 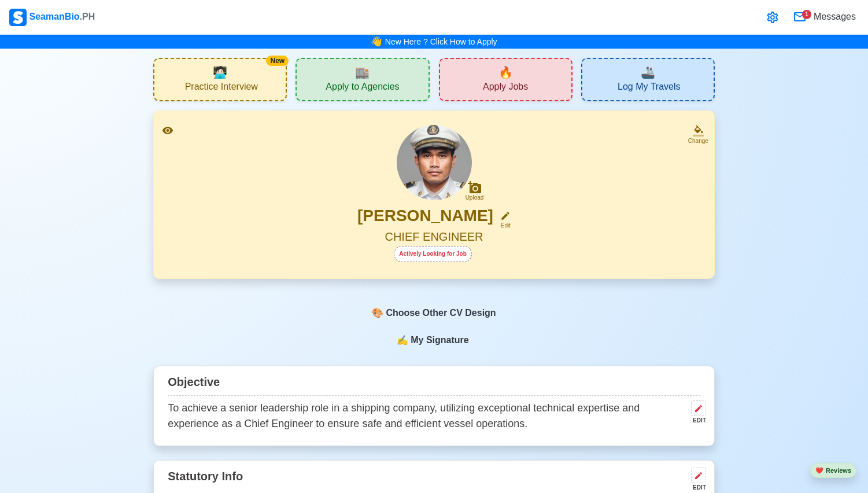 What do you see at coordinates (362, 73) in the screenshot?
I see `span: agencies` at bounding box center [362, 73].